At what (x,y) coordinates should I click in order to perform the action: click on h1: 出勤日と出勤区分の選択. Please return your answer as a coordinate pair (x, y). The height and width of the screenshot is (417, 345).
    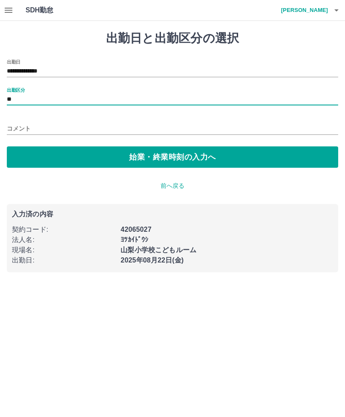
    Looking at the image, I should click on (173, 38).